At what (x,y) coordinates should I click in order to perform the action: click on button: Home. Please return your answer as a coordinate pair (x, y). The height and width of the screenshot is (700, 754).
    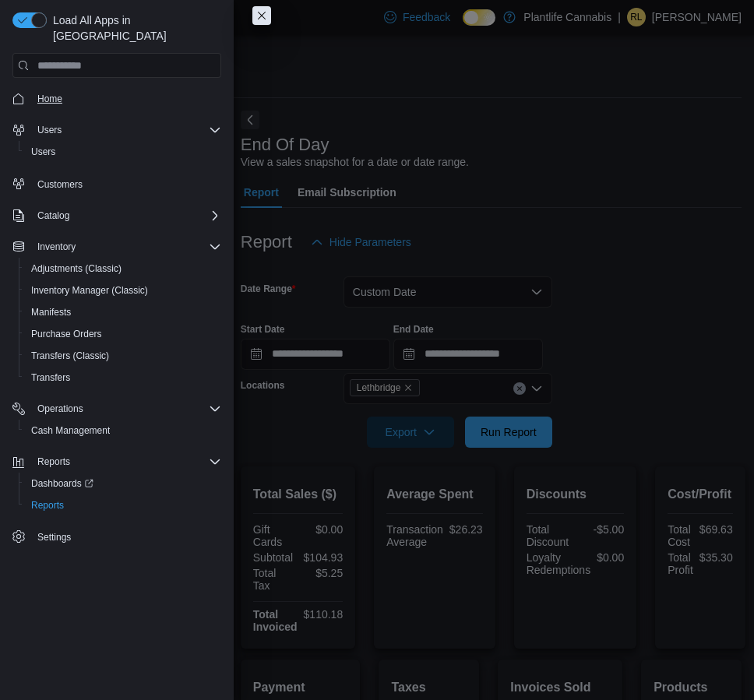
    Looking at the image, I should click on (117, 98).